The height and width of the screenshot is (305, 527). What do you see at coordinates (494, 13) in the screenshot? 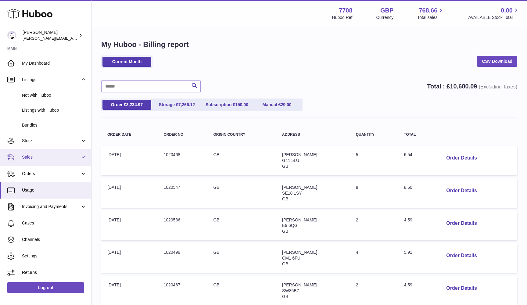
I see `a: 0.00 AVAILABLE Stock Total` at bounding box center [494, 13].